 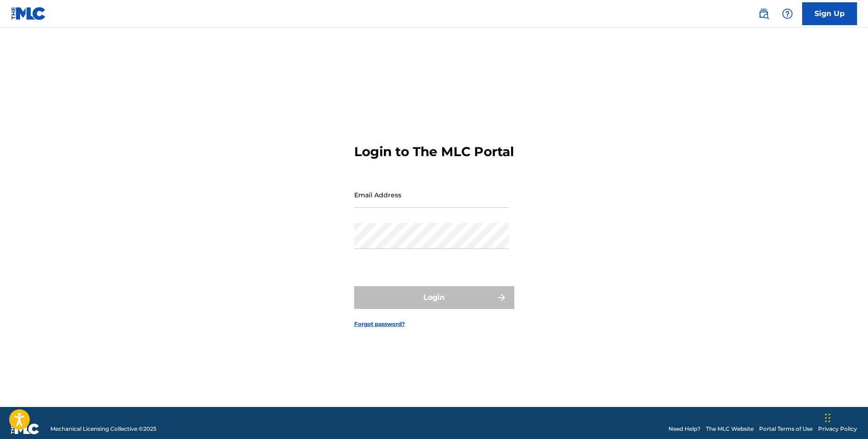 What do you see at coordinates (845, 417) in the screenshot?
I see `div: Chat Widget` at bounding box center [845, 417].